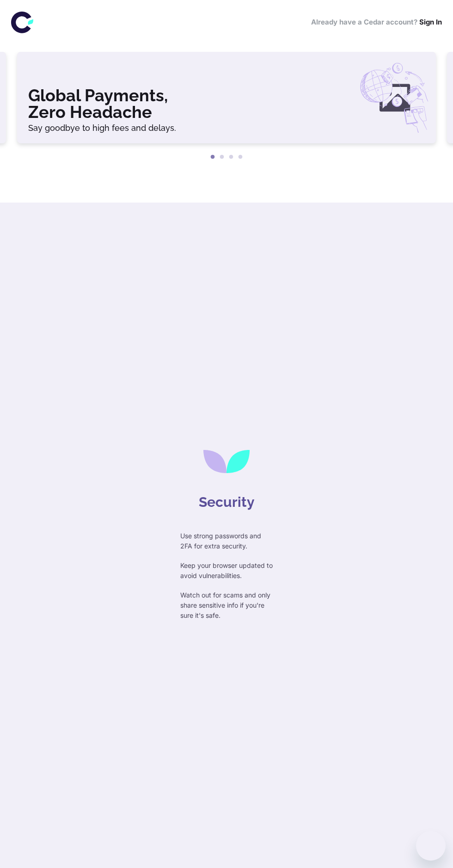 This screenshot has width=453, height=868. I want to click on button: 3, so click(231, 158).